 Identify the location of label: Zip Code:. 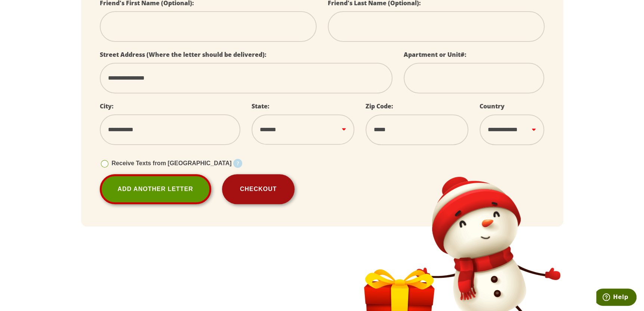
(380, 106).